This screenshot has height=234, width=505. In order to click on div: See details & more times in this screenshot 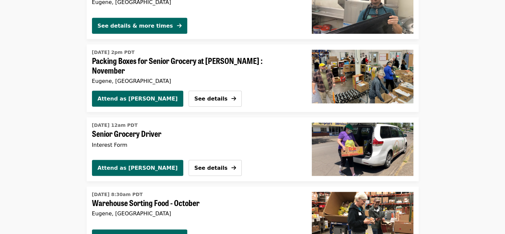, I will do `click(135, 26)`.